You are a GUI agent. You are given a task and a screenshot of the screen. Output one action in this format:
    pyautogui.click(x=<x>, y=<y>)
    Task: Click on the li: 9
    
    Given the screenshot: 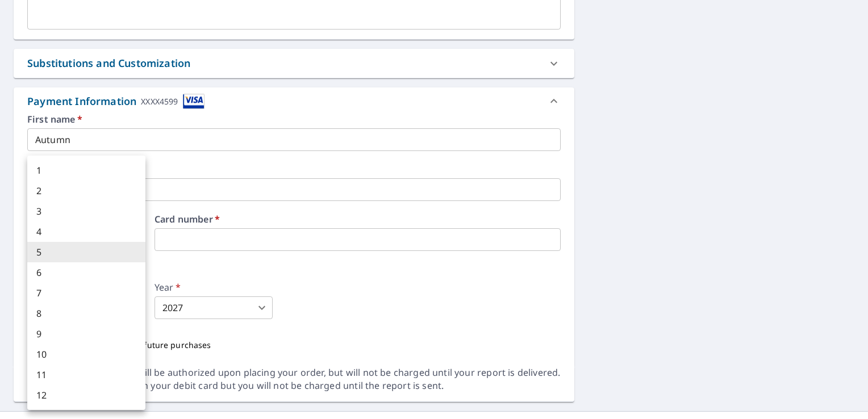 What is the action you would take?
    pyautogui.click(x=87, y=334)
    